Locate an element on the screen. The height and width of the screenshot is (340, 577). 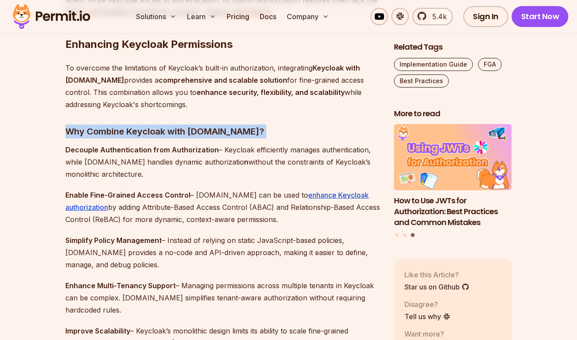
p: Like this Article? is located at coordinates (437, 275).